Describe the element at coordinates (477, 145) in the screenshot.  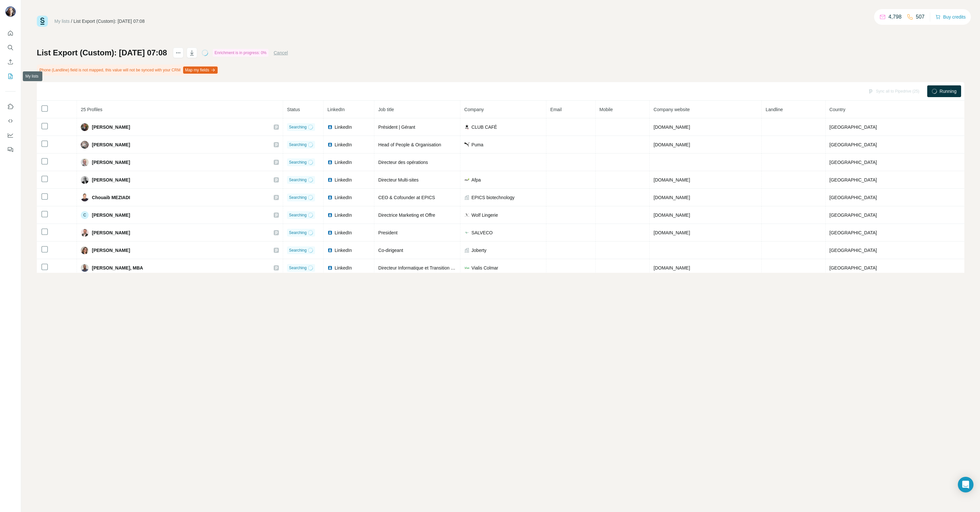
I see `span: Puma` at that location.